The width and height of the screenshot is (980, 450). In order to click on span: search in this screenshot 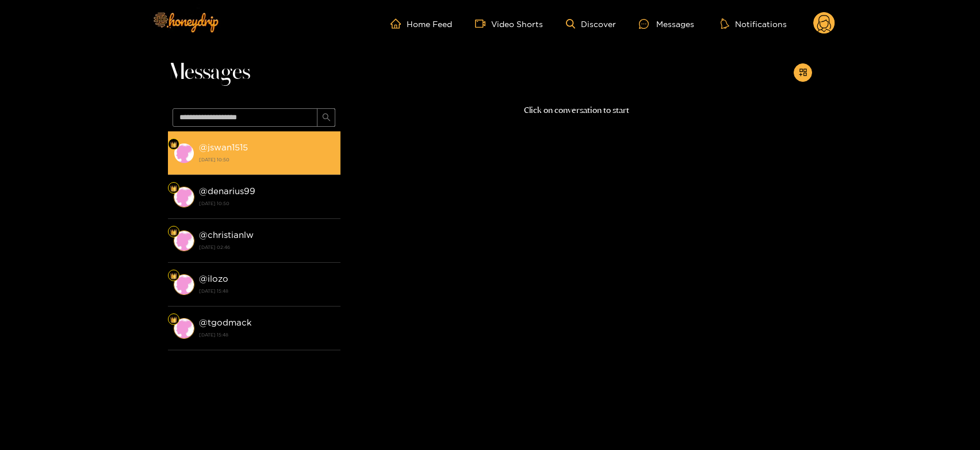, I will do `click(326, 118)`.